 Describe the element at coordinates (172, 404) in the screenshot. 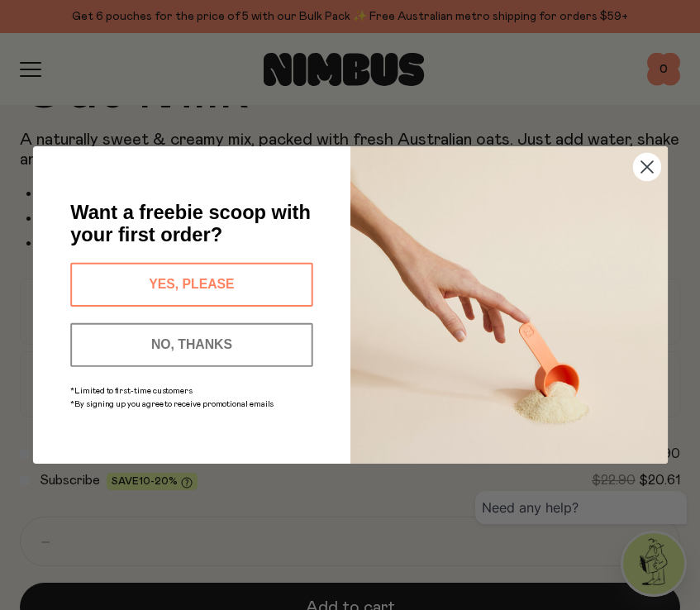

I see `span: *By signing up you agree to receive promotional emails` at that location.